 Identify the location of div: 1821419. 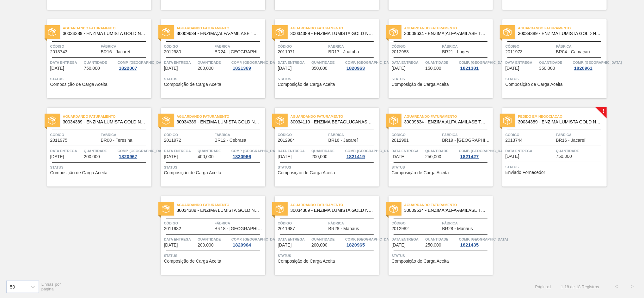
(356, 157).